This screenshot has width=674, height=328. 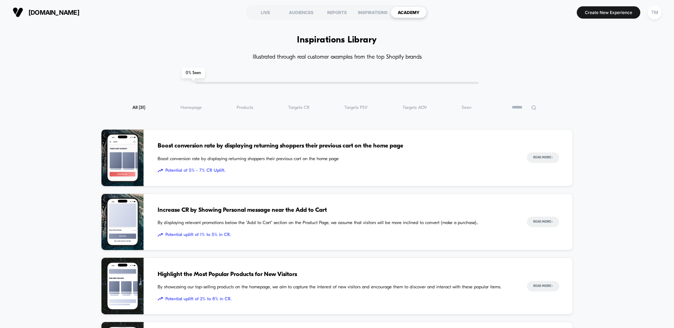 What do you see at coordinates (335, 299) in the screenshot?
I see `span: Potential uplift of 2% to 8% in CR.` at bounding box center [335, 299].